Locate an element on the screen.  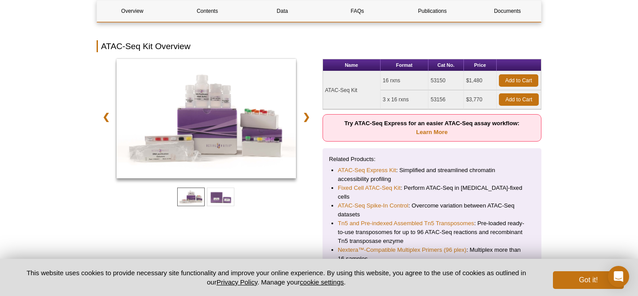
img: ATAC-Seq Kit is located at coordinates (206, 119).